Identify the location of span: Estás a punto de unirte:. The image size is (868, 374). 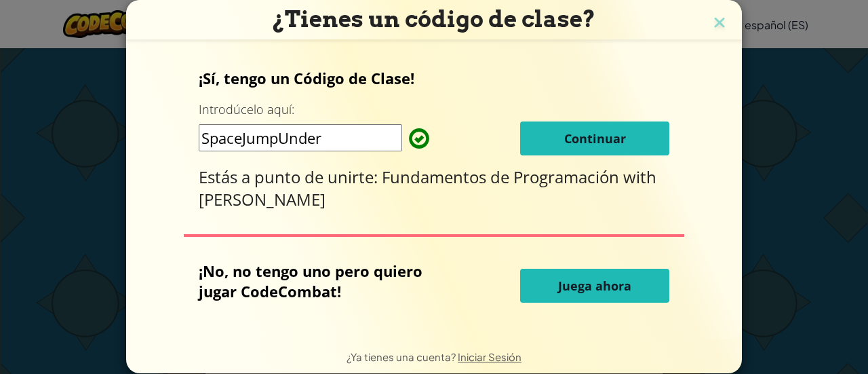
(290, 176).